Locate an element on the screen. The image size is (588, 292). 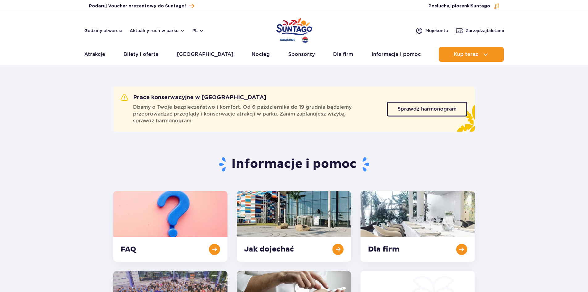
a: Dla firm is located at coordinates (343, 54).